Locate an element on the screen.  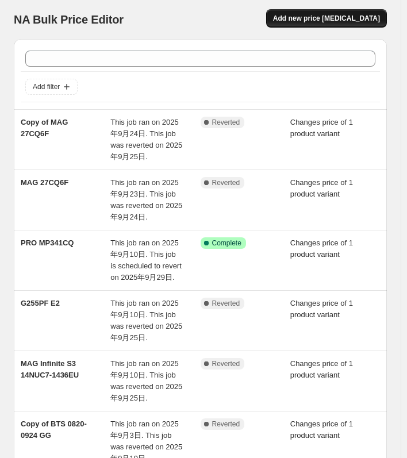
button: Add filter is located at coordinates (51, 87).